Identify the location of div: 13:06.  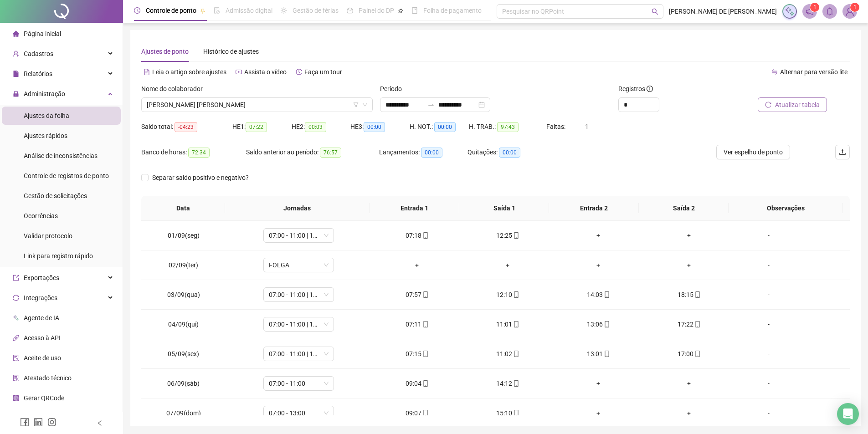
(598, 324).